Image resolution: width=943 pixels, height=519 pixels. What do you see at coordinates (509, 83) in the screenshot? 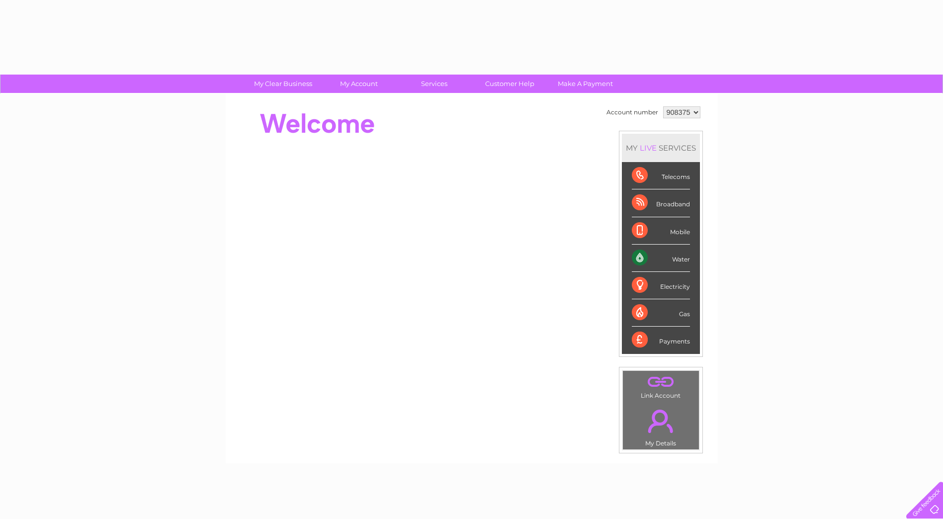
I see `a: Customer Help` at bounding box center [509, 83].